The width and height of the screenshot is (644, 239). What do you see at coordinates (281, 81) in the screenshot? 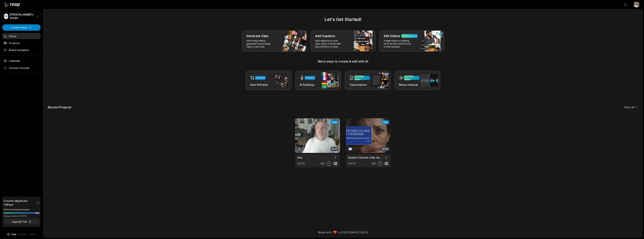
I see `img: auto_reframe.png` at bounding box center [281, 81].